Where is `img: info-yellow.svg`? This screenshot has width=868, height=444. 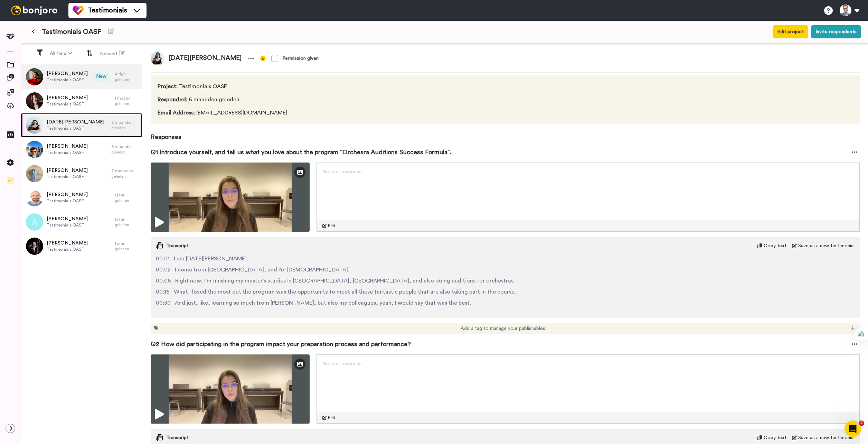 img: info-yellow.svg is located at coordinates (263, 59).